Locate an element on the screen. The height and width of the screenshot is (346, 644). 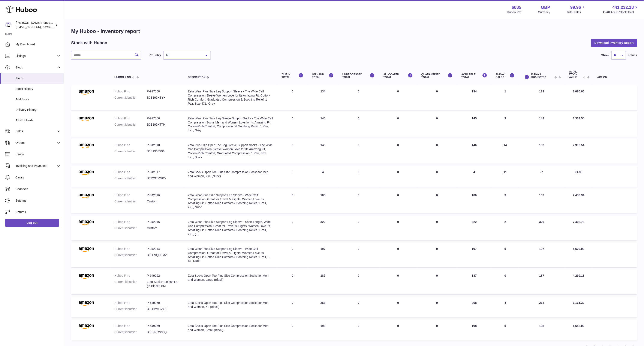
td: 14 is located at coordinates (505, 151).